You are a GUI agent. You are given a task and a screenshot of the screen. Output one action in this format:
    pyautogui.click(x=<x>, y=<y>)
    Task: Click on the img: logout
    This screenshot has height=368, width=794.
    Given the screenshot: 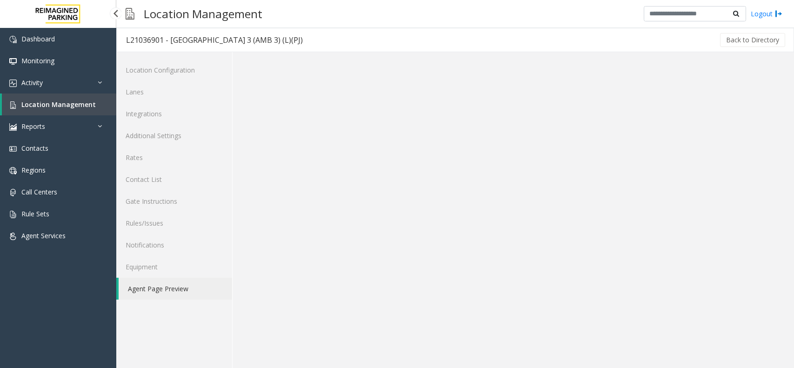 What is the action you would take?
    pyautogui.click(x=779, y=13)
    